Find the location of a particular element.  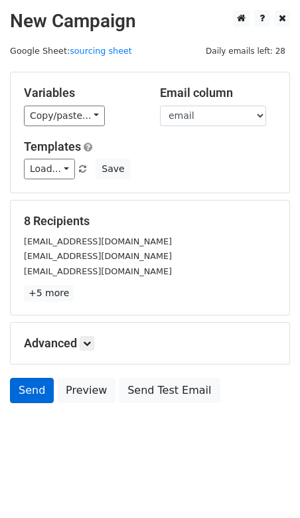

h5: Advanced is located at coordinates (150, 343).